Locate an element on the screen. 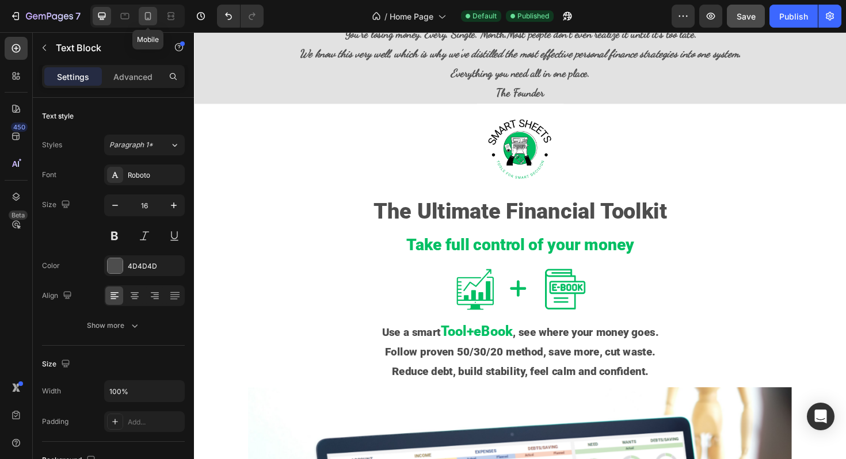 This screenshot has height=459, width=846. div: Padding is located at coordinates (55, 422).